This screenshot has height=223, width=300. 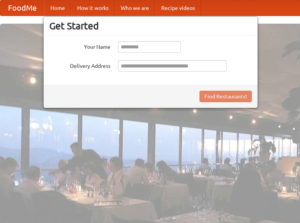 What do you see at coordinates (80, 46) in the screenshot?
I see `label: Your Name` at bounding box center [80, 46].